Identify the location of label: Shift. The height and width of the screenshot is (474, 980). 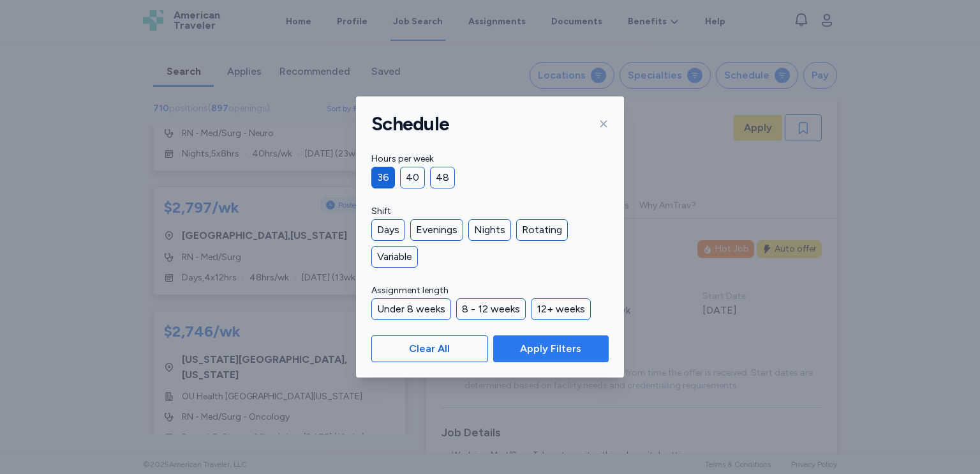
(490, 211).